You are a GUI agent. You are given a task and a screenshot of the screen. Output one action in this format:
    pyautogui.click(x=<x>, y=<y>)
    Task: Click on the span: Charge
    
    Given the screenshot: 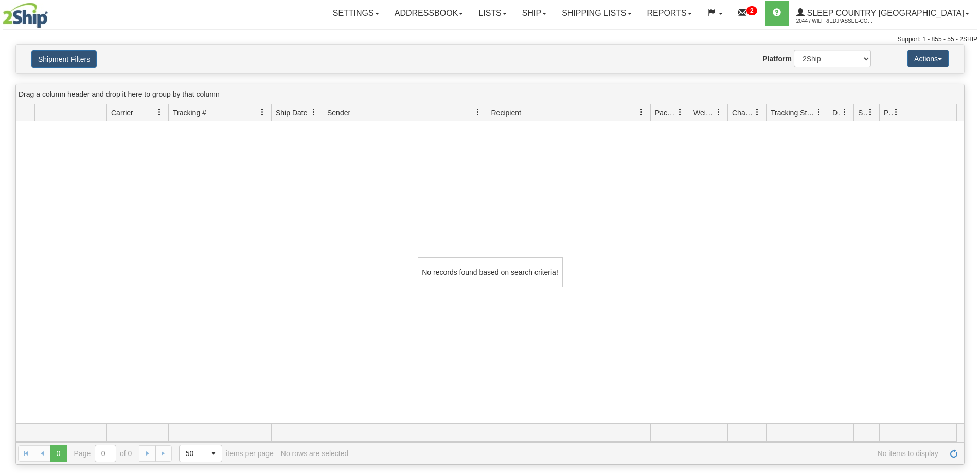 What is the action you would take?
    pyautogui.click(x=743, y=113)
    